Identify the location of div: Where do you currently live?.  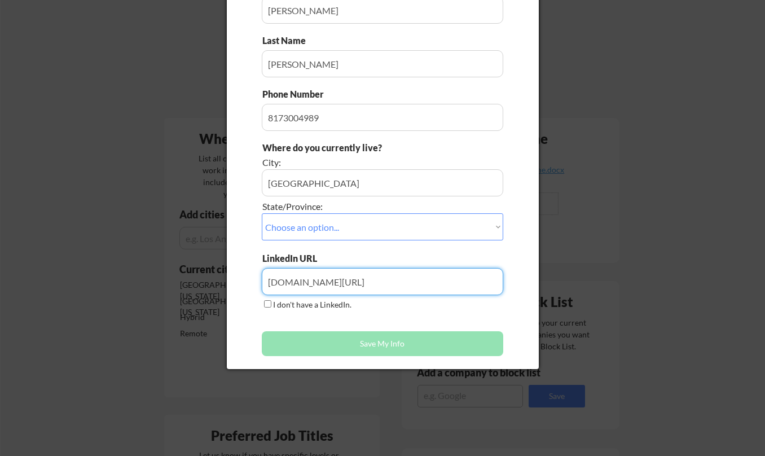
(351, 148).